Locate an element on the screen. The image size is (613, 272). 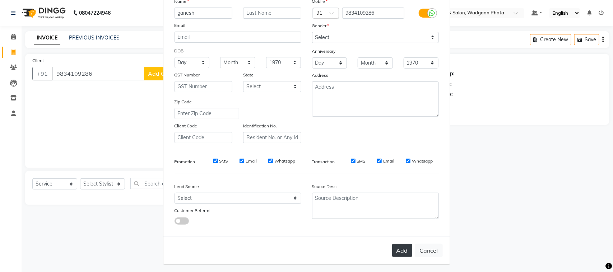
label: DOB is located at coordinates (179, 51).